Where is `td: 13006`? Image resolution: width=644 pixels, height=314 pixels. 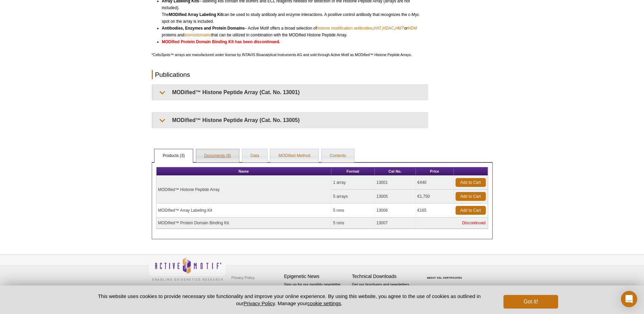 td: 13006 is located at coordinates (395, 210).